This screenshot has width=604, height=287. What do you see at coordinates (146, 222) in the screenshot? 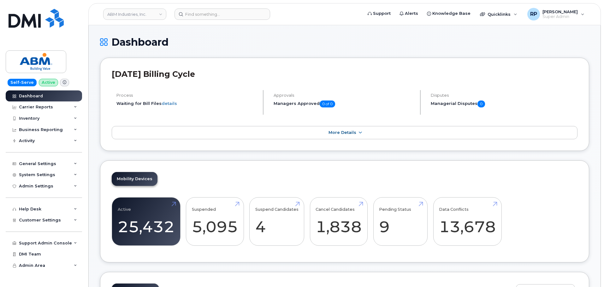
I see `a: Active 25,432` at bounding box center [146, 222].